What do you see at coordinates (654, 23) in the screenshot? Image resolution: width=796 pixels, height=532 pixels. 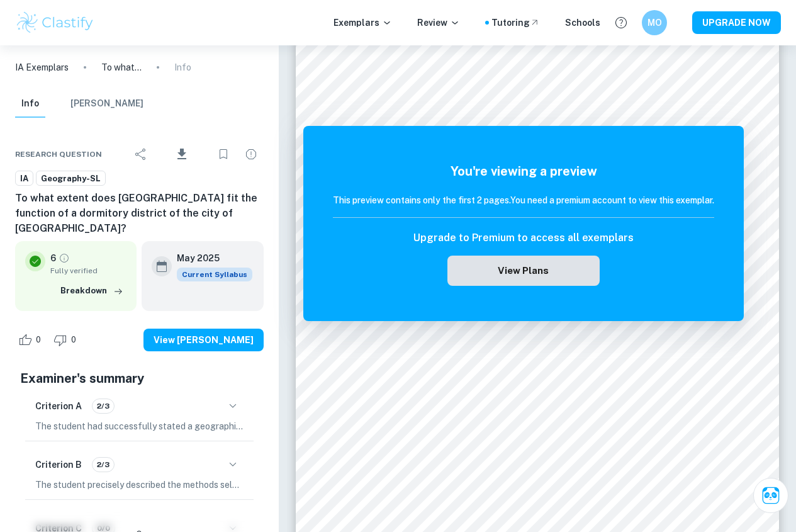 I see `button: MO` at bounding box center [654, 23].